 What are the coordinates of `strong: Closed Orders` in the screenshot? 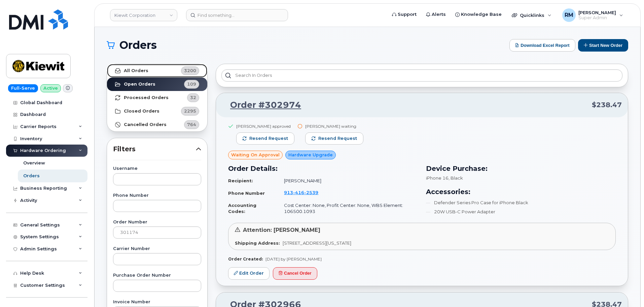 It's located at (142, 111).